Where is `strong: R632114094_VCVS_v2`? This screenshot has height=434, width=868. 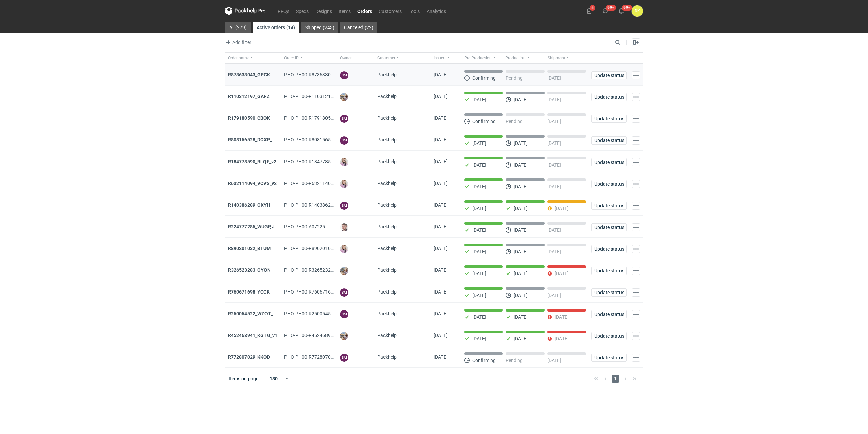 strong: R632114094_VCVS_v2 is located at coordinates (253, 183).